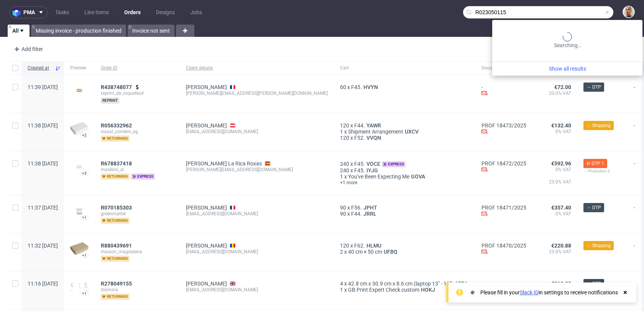 The image size is (644, 312). Describe the element at coordinates (373, 164) in the screenshot. I see `a: VOCE` at that location.